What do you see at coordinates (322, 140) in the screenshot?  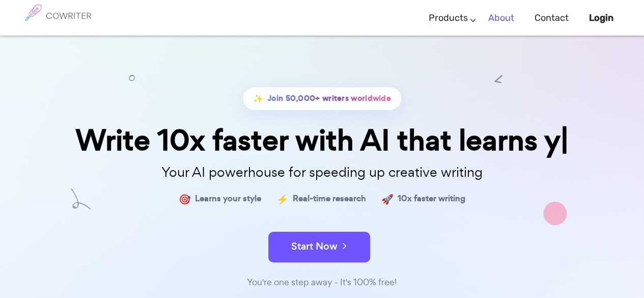 I see `div: Write 10x faster with AI that learns y` at bounding box center [322, 140].